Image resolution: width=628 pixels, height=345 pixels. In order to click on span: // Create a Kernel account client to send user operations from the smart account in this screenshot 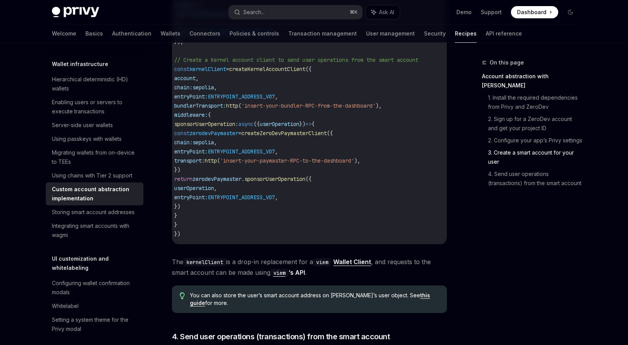, I will do `click(296, 60)`.